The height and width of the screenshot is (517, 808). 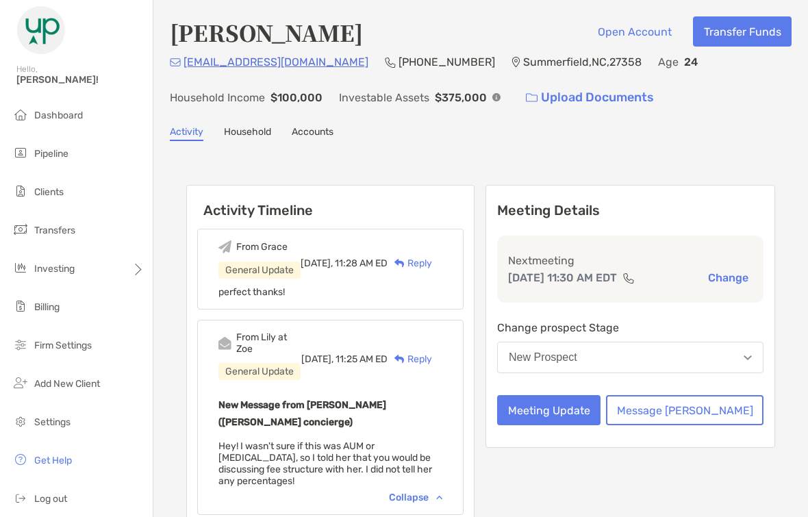 What do you see at coordinates (21, 383) in the screenshot?
I see `img: add_new_client icon` at bounding box center [21, 383].